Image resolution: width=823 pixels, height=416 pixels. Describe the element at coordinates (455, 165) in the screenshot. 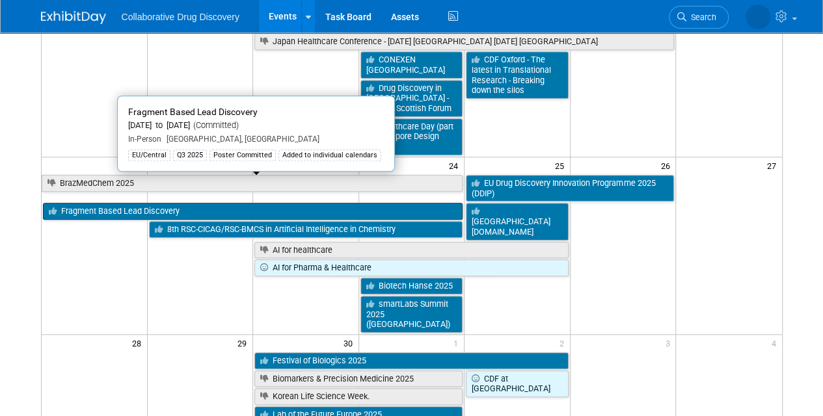

I see `span: 24` at that location.